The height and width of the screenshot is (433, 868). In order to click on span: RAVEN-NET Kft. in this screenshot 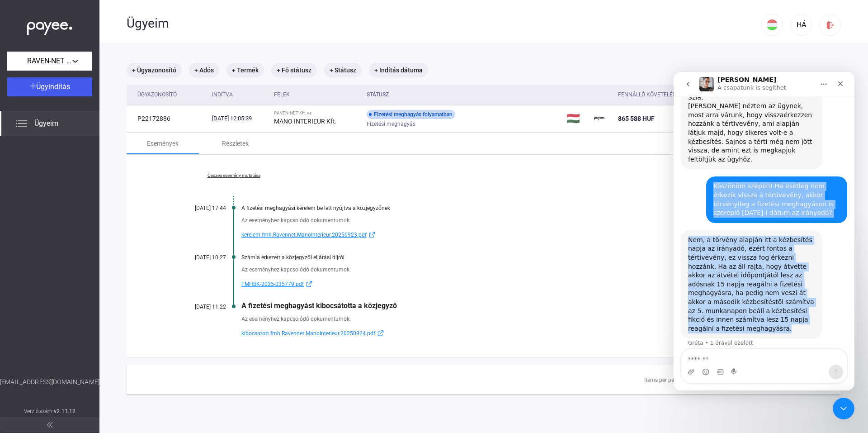, I will do `click(50, 61)`.